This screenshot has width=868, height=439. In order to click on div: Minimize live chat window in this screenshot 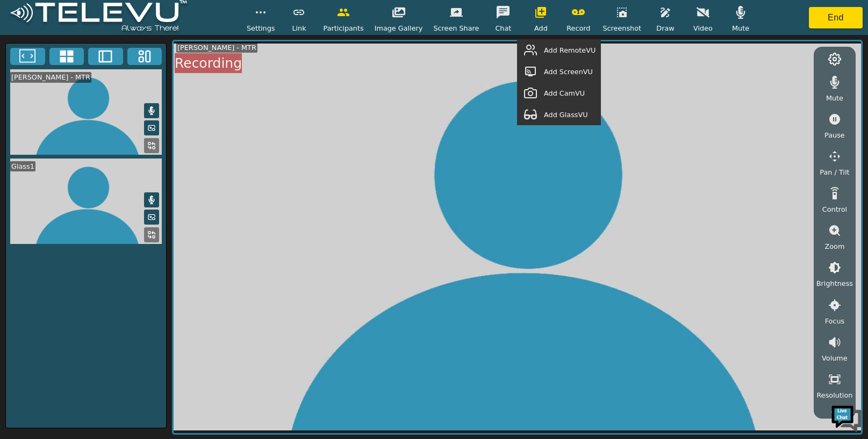, I will do `click(189, 18)`.